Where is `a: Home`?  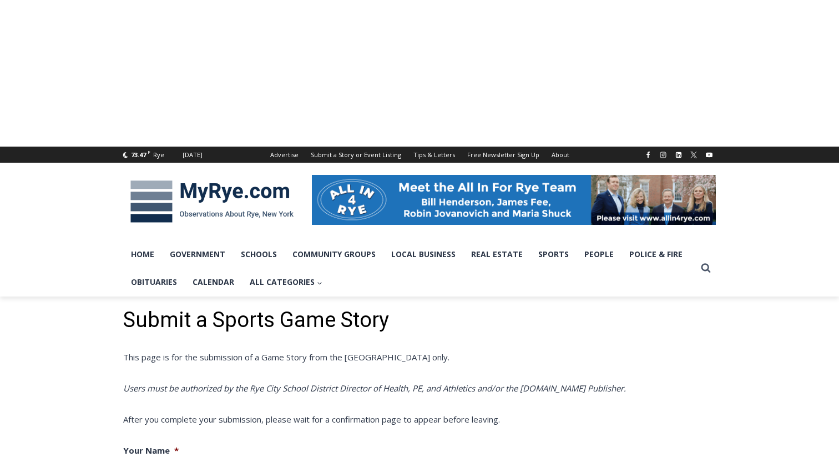
a: Home is located at coordinates (143, 254).